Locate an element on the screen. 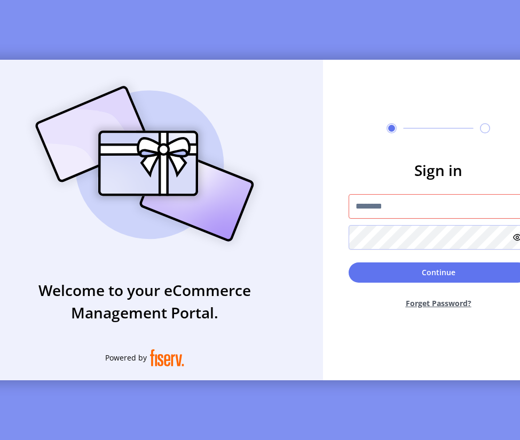 The image size is (520, 440). span: Powered by is located at coordinates (126, 357).